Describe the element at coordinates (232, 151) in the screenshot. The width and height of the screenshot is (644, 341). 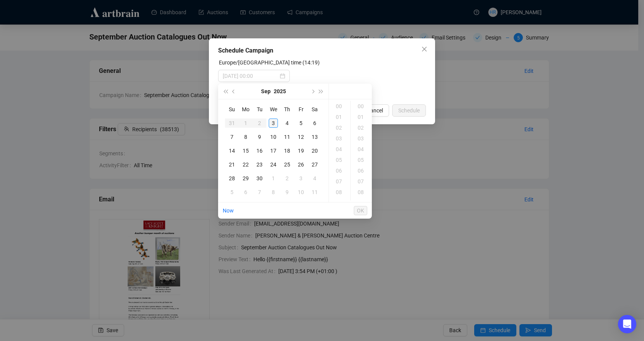
I see `div: 14` at that location.